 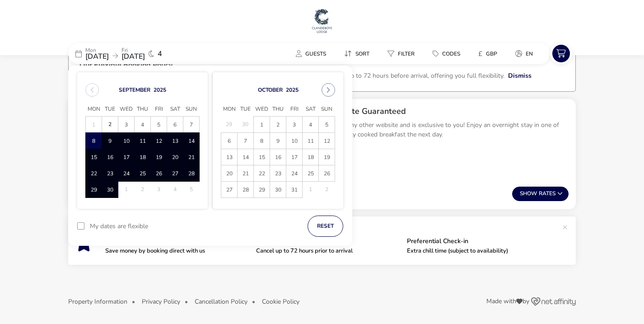 I want to click on td: 28, so click(x=191, y=173).